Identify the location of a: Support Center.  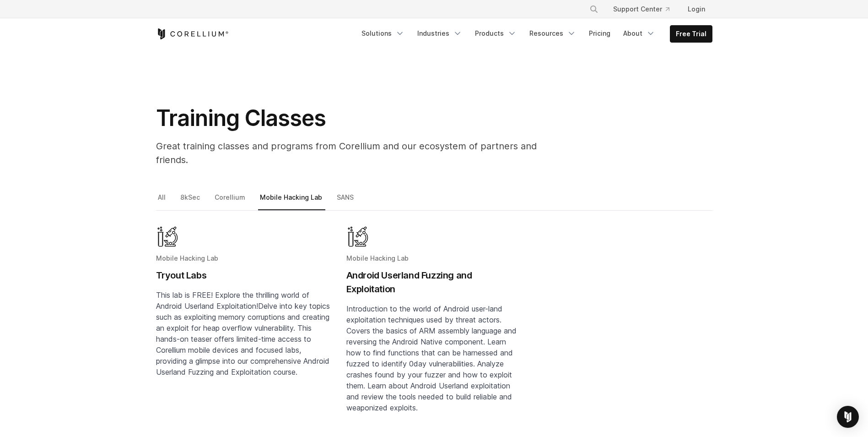
(641, 9).